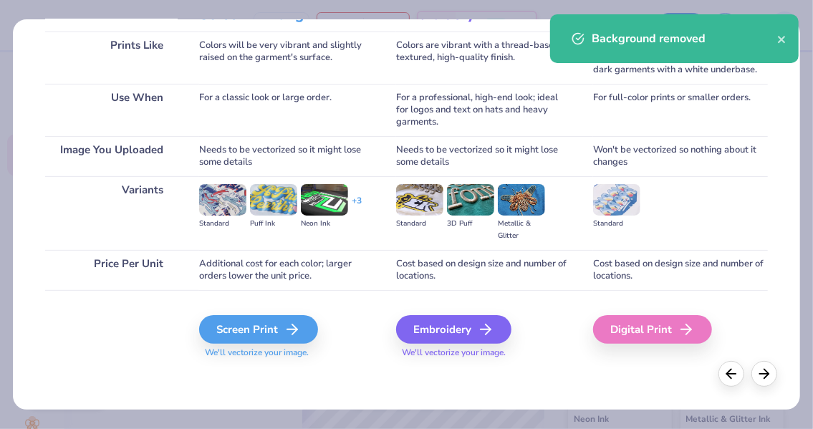 The image size is (813, 429). Describe the element at coordinates (111, 156) in the screenshot. I see `div: Image You Uploaded` at that location.